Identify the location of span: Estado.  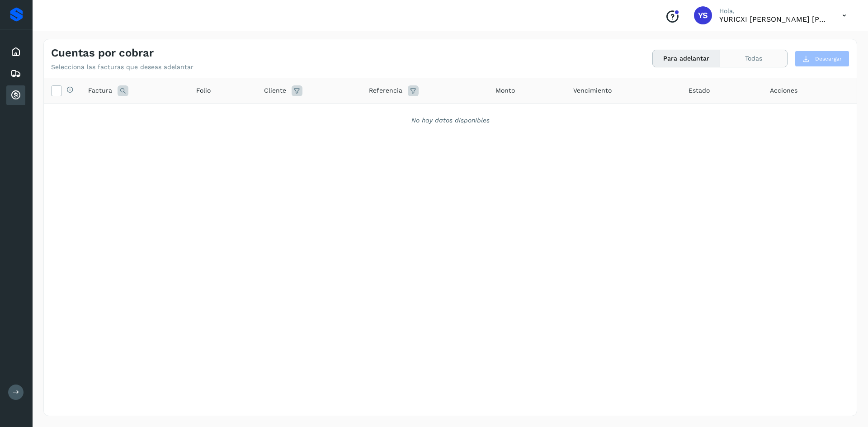
(699, 90).